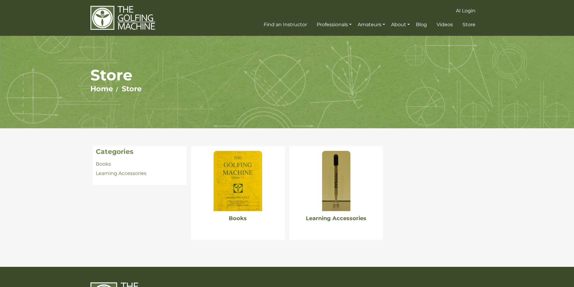 The height and width of the screenshot is (287, 574). Describe the element at coordinates (444, 24) in the screenshot. I see `span: Videos` at that location.